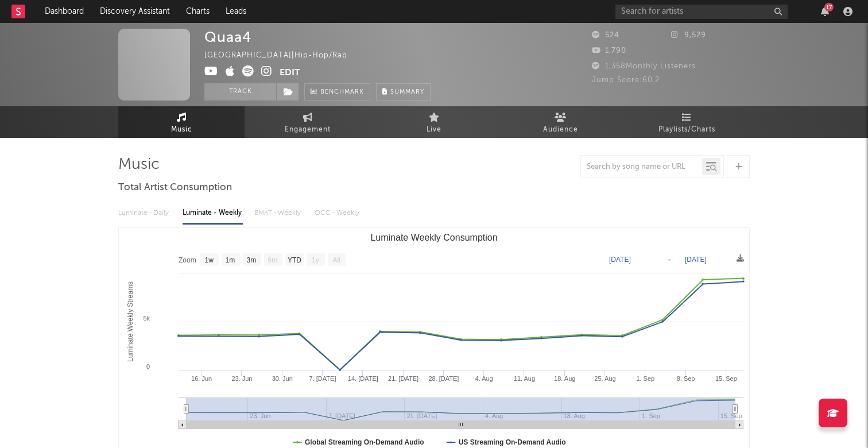 The height and width of the screenshot is (448, 868). I want to click on span: Summary, so click(407, 92).